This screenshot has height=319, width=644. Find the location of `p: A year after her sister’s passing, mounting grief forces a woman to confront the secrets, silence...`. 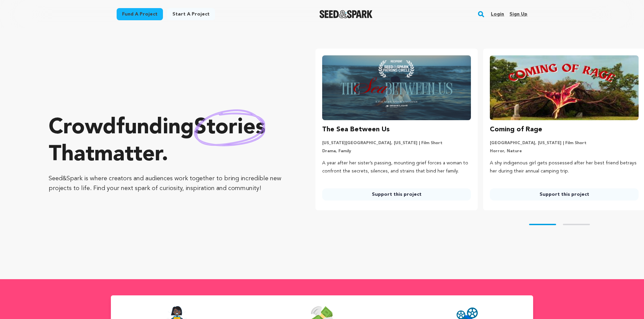

p: A year after her sister’s passing, mounting grief forces a woman to confront the secrets, silence... is located at coordinates (397, 168).